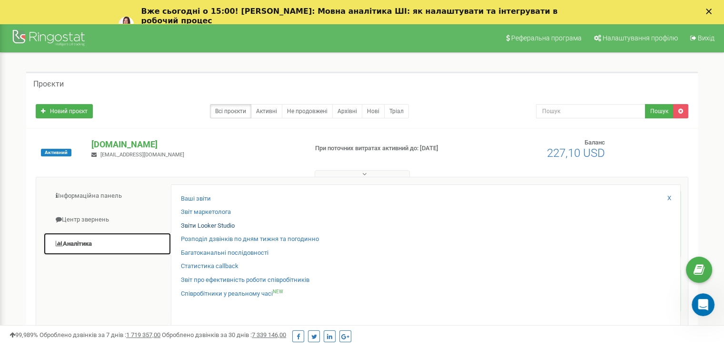 This screenshot has width=724, height=347. Describe the element at coordinates (576, 153) in the screenshot. I see `span: 227,10 USD` at that location.